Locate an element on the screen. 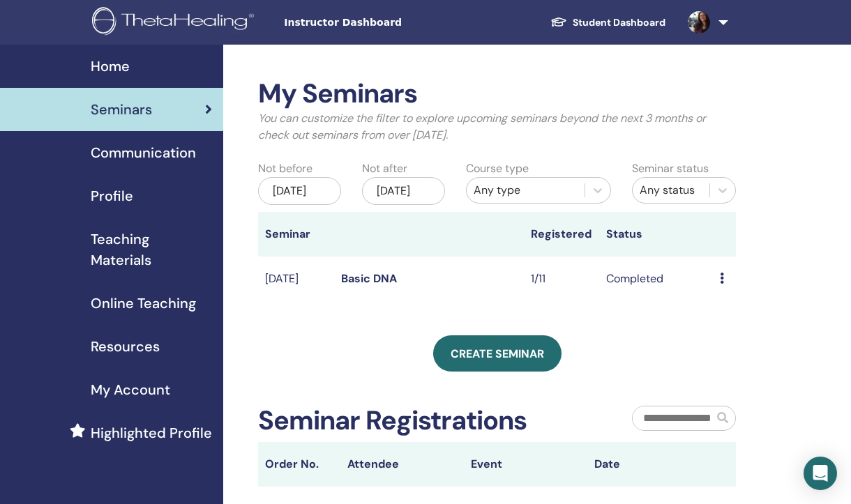 This screenshot has width=851, height=504. th: Attendee is located at coordinates (402, 464).